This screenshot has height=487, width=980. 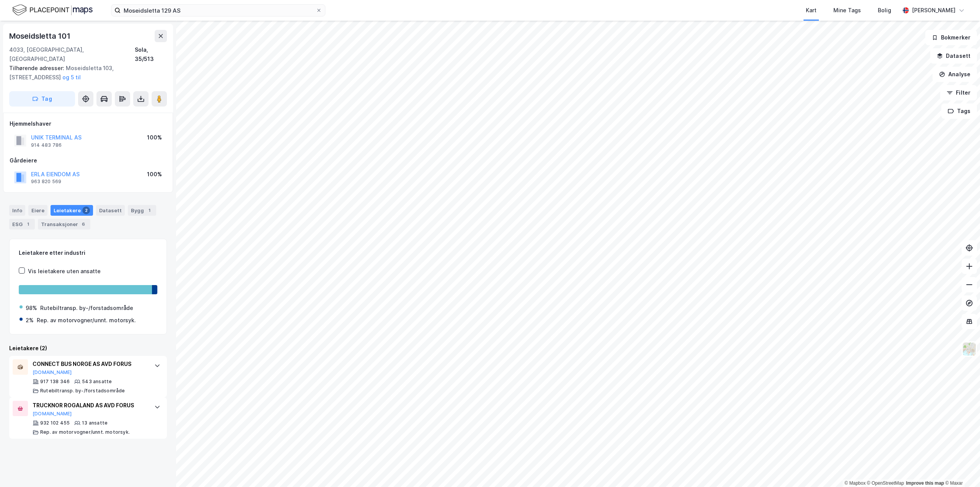 I want to click on div: Sola, 35/513, so click(x=150, y=54).